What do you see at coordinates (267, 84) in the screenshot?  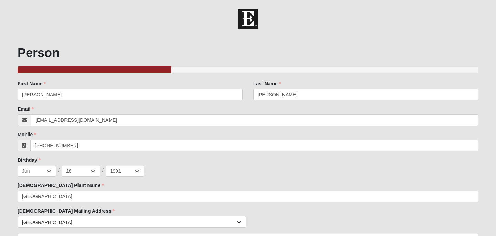 I see `label: Last Name` at bounding box center [267, 84].